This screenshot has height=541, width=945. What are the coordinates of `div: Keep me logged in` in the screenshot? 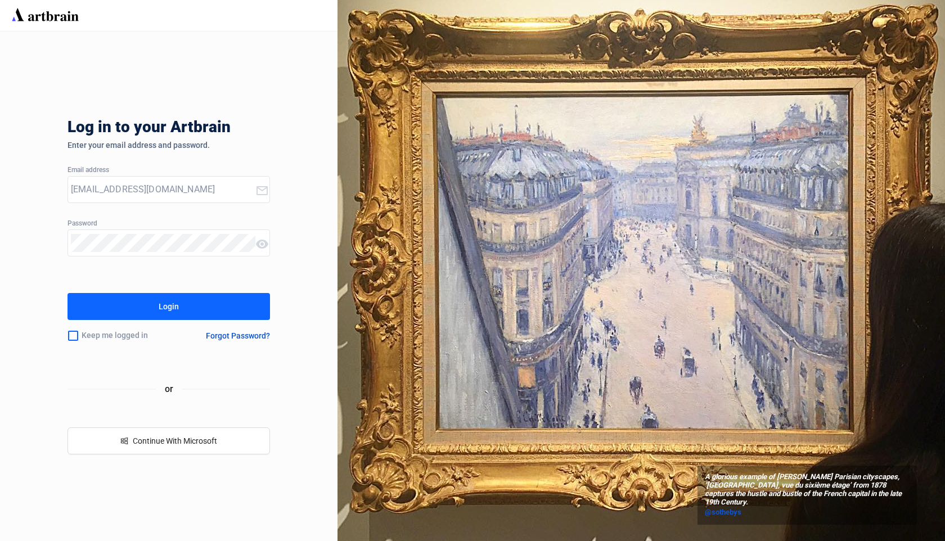 It's located at (123, 336).